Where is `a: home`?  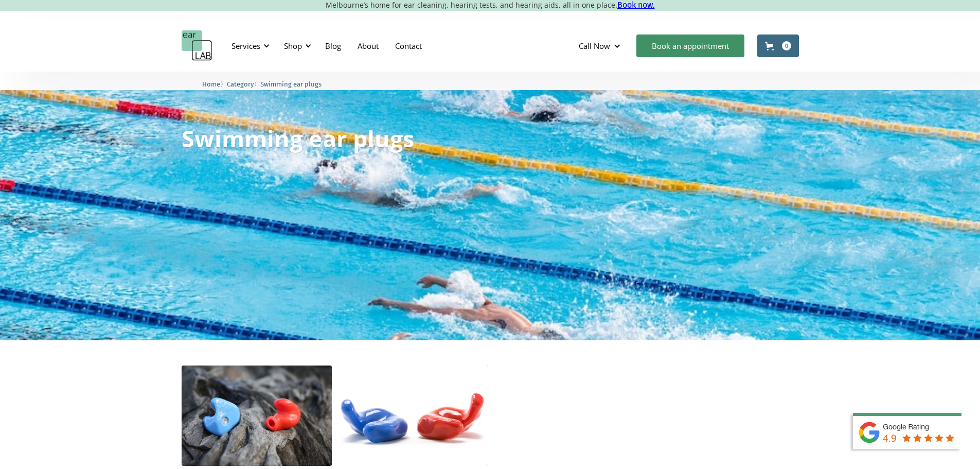
a: home is located at coordinates (197, 46).